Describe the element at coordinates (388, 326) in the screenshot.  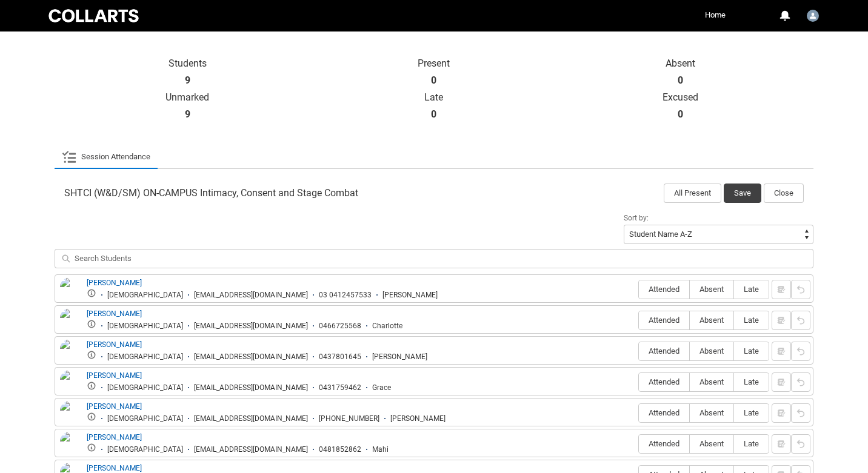
I see `div: Charlotte` at that location.